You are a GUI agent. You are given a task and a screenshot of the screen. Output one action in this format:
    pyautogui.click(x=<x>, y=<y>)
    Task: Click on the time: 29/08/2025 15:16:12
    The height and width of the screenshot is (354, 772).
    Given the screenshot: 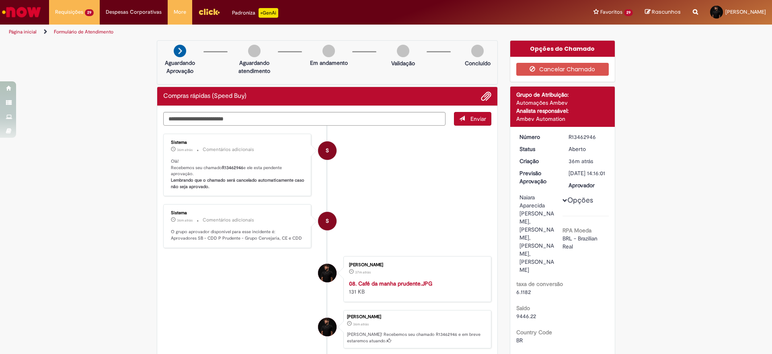 What is the action you would take?
    pyautogui.click(x=185, y=150)
    